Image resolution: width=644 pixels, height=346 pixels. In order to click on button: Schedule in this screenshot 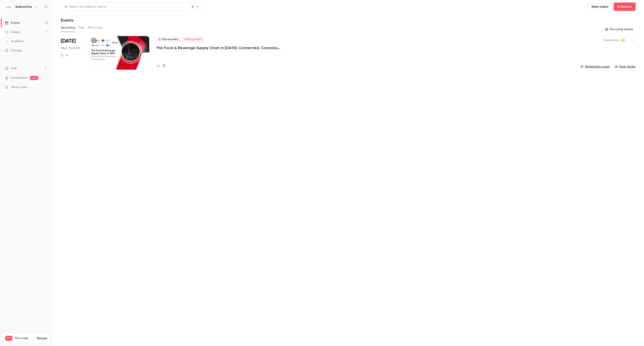, I will do `click(625, 7)`.